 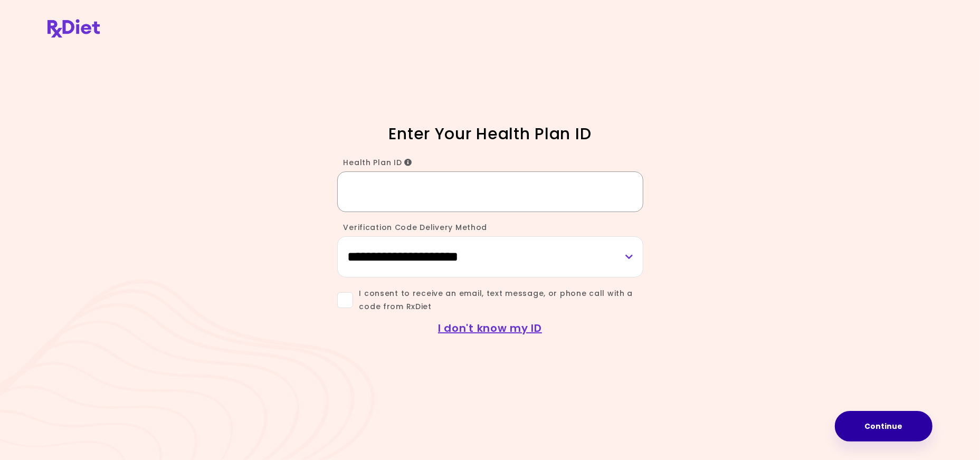 I want to click on span: Health Plan ID, so click(x=378, y=162).